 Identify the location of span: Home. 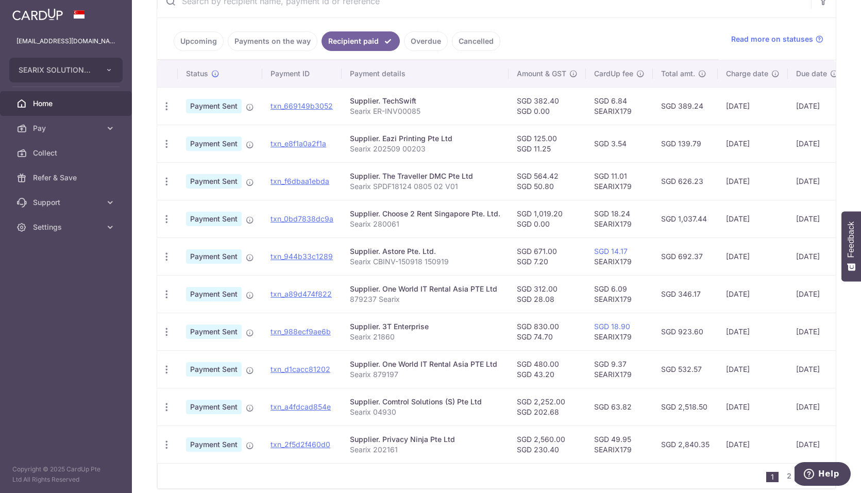
(67, 104).